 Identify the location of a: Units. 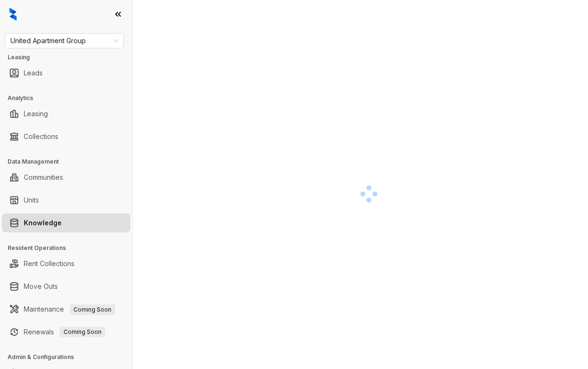
(32, 200).